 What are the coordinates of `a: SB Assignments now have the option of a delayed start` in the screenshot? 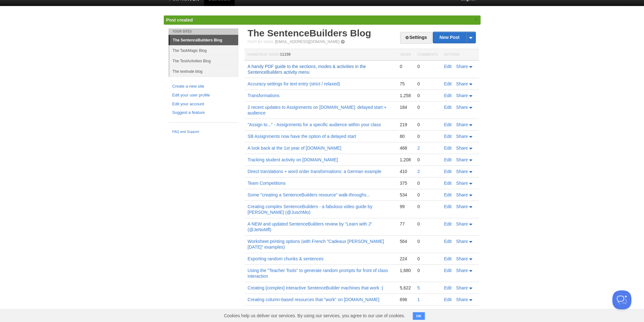 It's located at (302, 137).